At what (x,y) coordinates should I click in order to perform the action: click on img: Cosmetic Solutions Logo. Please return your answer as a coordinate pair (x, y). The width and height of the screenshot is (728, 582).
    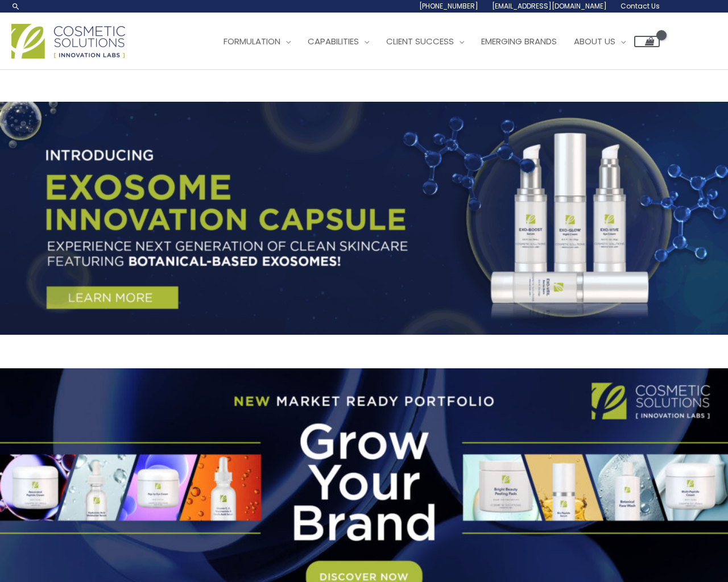
    Looking at the image, I should click on (68, 41).